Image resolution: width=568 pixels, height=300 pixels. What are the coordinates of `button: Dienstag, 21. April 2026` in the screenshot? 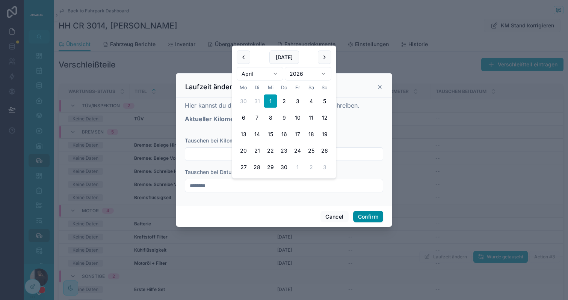 It's located at (257, 151).